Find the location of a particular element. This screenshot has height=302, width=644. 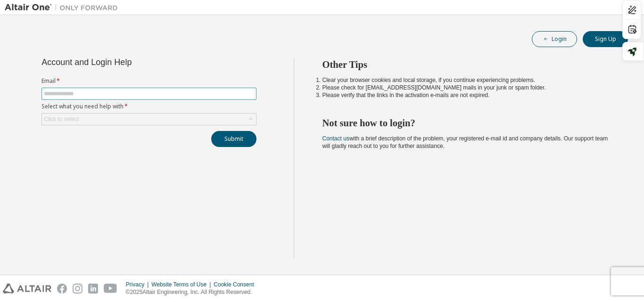

img: Altair One is located at coordinates (64, 8).